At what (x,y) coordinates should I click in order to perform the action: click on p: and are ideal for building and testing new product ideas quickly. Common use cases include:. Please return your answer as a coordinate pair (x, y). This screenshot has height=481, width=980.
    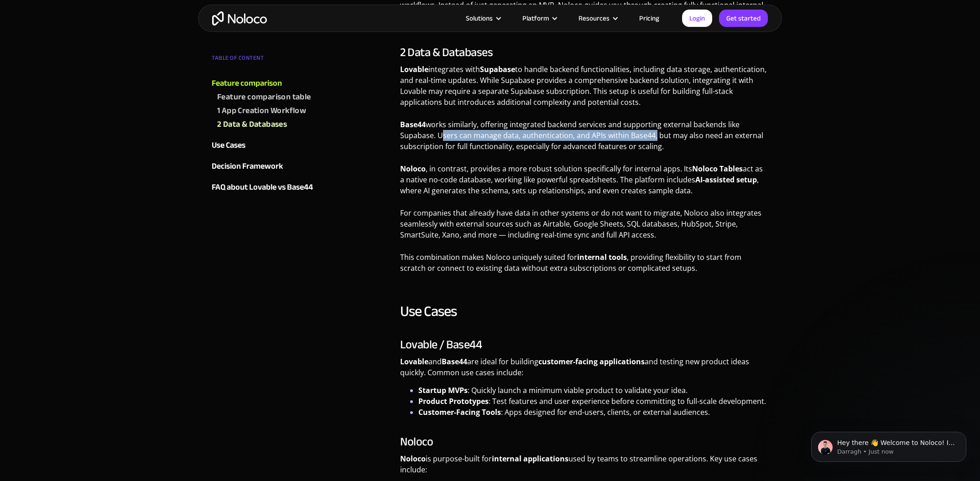
    Looking at the image, I should click on (584, 370).